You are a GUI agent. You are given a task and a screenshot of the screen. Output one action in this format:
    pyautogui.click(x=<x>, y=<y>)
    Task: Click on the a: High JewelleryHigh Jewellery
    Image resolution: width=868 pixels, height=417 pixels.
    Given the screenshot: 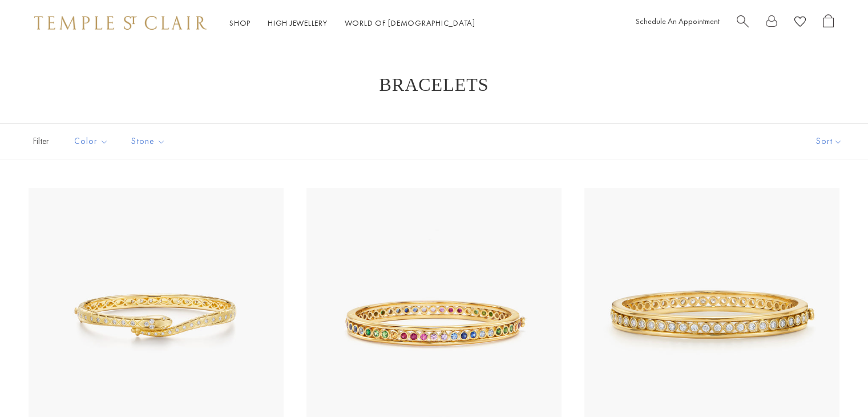 What is the action you would take?
    pyautogui.click(x=297, y=23)
    